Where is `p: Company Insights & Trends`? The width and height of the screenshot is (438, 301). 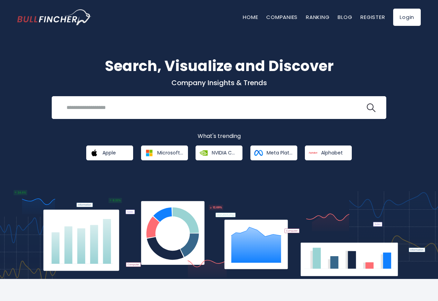 p: Company Insights & Trends is located at coordinates (219, 83).